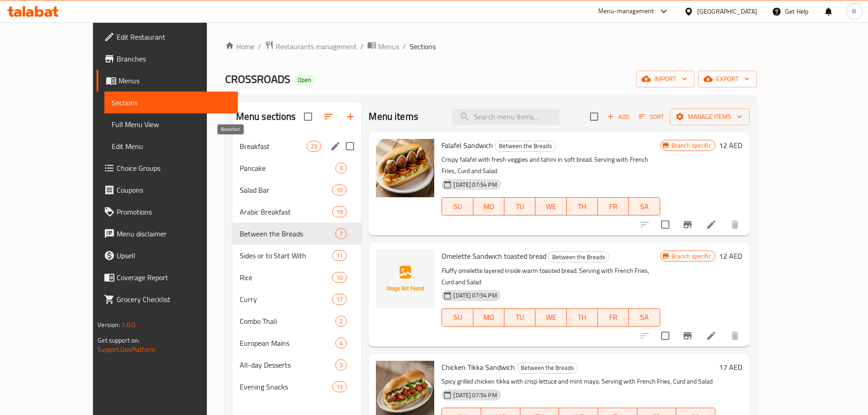 The image size is (868, 415). What do you see at coordinates (340, 299) in the screenshot?
I see `span: 17` at bounding box center [340, 299].